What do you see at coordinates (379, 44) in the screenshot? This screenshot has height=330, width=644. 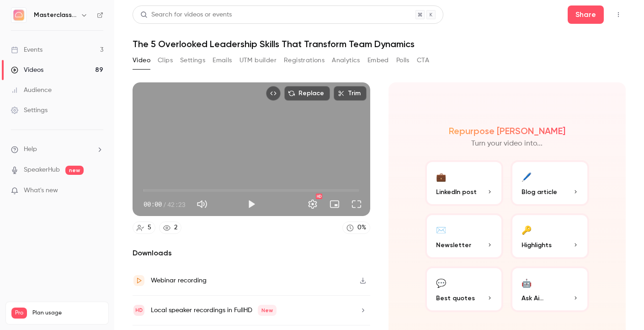 I see `h1: The 5 Overlooked Leadership Skills That Transform Team Dynamics` at bounding box center [379, 44].